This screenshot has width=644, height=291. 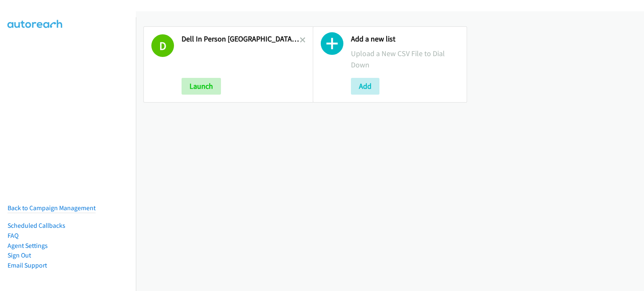 I want to click on button: Launch, so click(x=201, y=86).